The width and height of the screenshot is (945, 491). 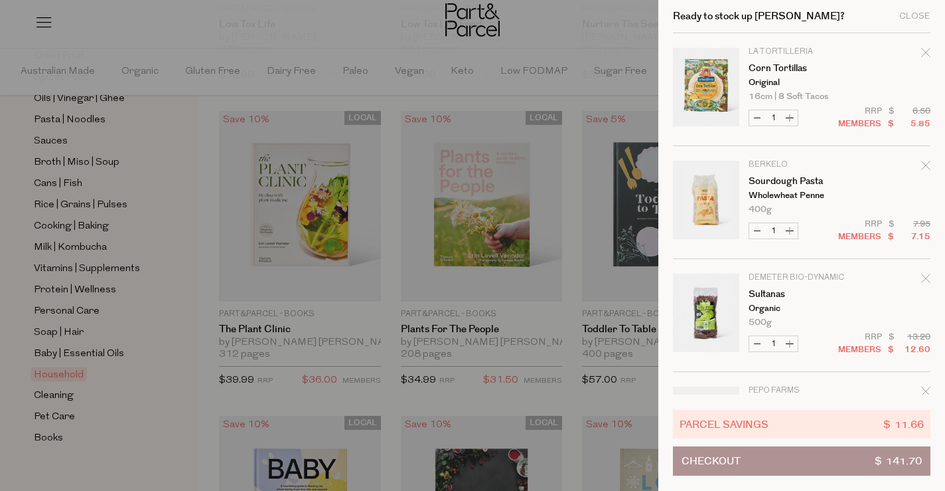 What do you see at coordinates (800, 52) in the screenshot?
I see `p: La Tortilleria` at bounding box center [800, 52].